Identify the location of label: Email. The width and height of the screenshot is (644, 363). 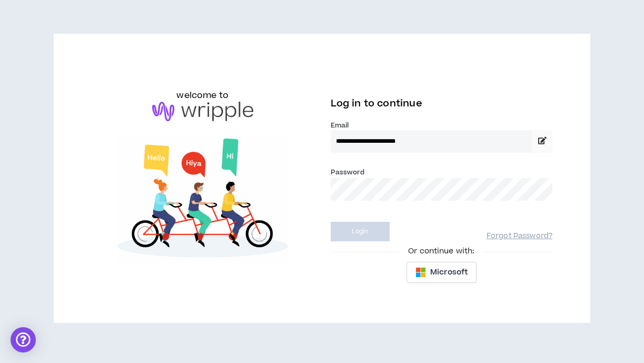
(442, 125).